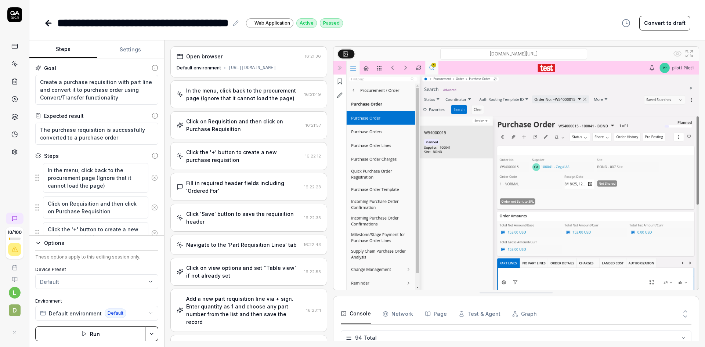  Describe the element at coordinates (97, 257) in the screenshot. I see `div: These options apply to this editing session only.` at that location.